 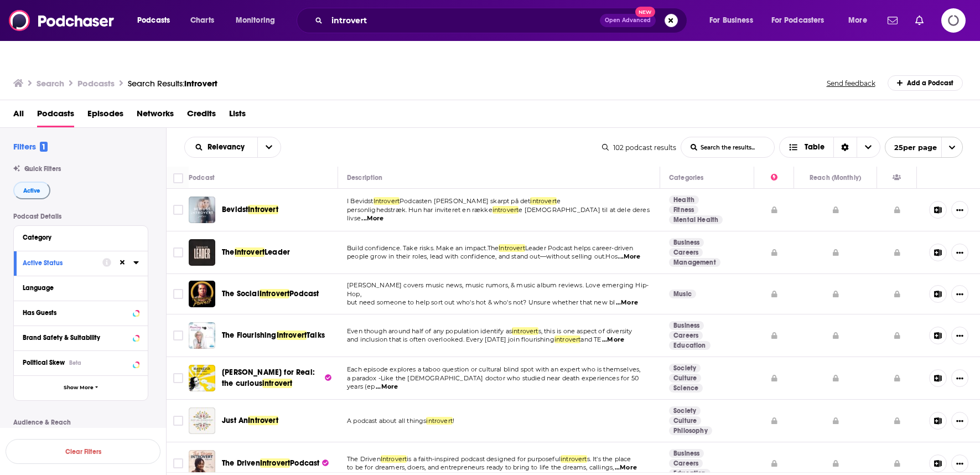 What do you see at coordinates (201, 178) in the screenshot?
I see `div: Podcast` at bounding box center [201, 178].